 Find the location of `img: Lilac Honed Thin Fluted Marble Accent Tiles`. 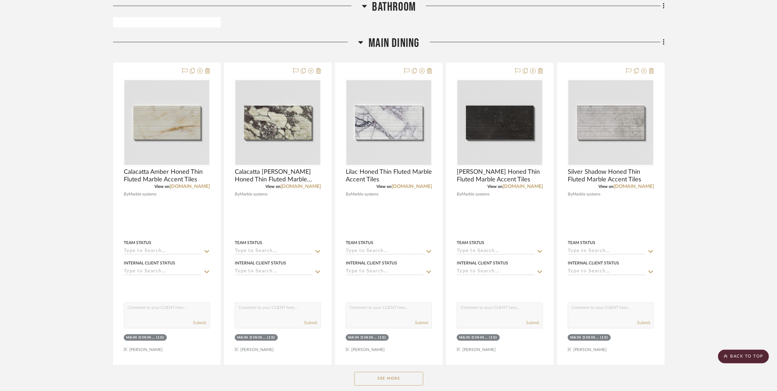

img: Lilac Honed Thin Fluted Marble Accent Tiles is located at coordinates (389, 122).